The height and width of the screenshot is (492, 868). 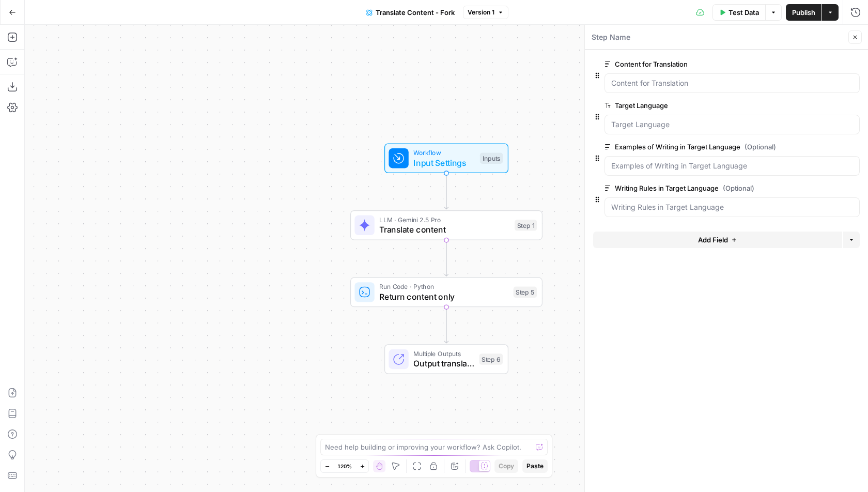 I want to click on span: Test Data, so click(x=744, y=12).